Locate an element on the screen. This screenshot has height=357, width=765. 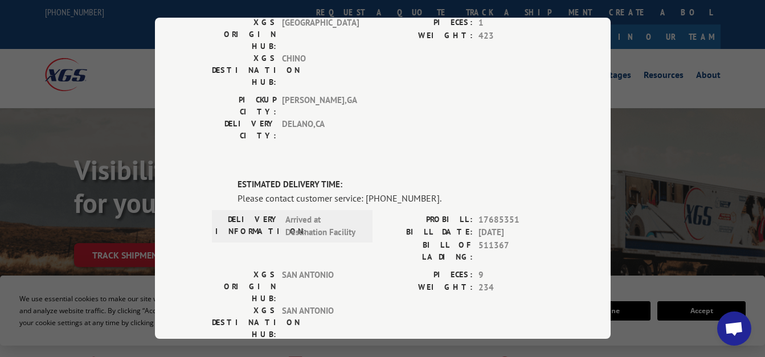
label: DELIVERY INFORMATION: is located at coordinates (247, 226).